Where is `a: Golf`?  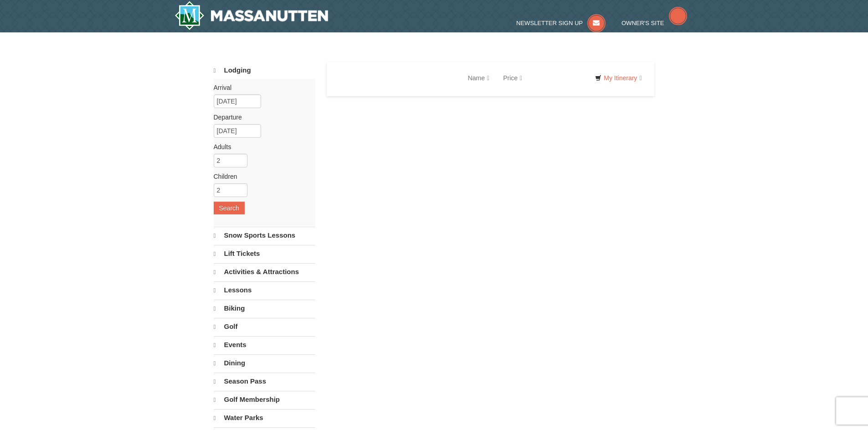 a: Golf is located at coordinates (264, 327).